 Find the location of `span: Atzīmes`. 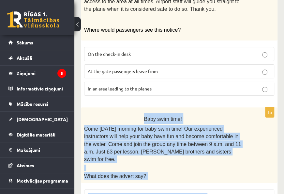

span: Atzīmes is located at coordinates (25, 165).